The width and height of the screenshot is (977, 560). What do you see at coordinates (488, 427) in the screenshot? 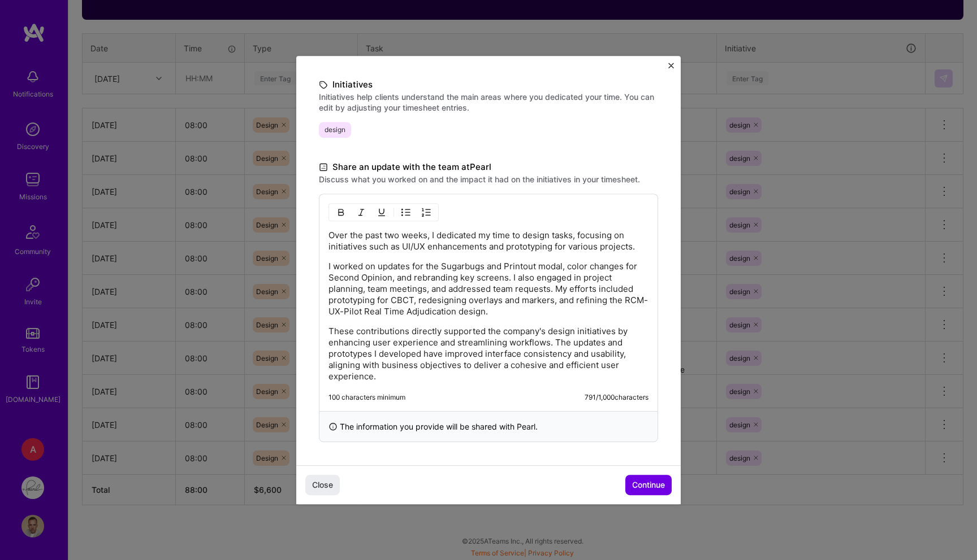
I see `div: The information you provide will be shared with Pearl .` at bounding box center [488, 427].